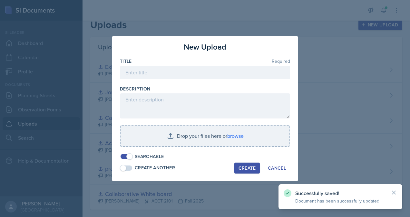  I want to click on div: Create, so click(247, 168).